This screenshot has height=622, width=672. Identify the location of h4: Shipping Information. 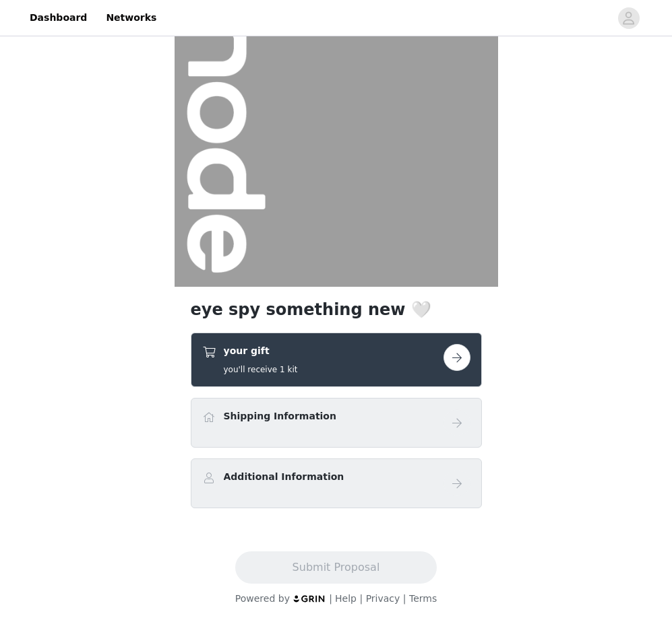
(279, 416).